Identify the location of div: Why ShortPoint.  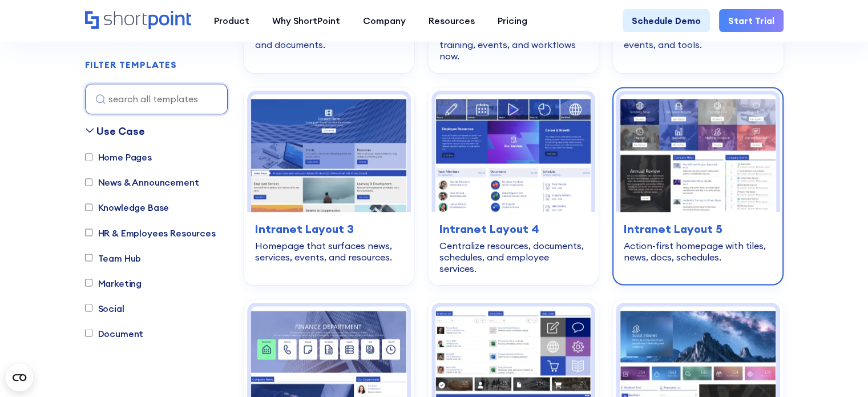
(306, 21).